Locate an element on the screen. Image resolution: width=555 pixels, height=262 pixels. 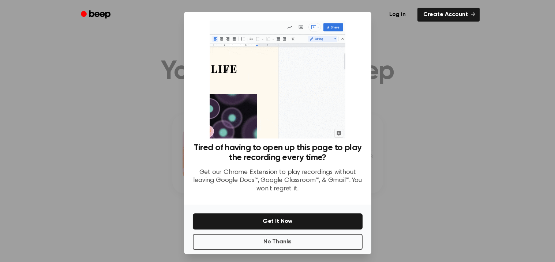
img: Beep extension in action is located at coordinates (277, 79).